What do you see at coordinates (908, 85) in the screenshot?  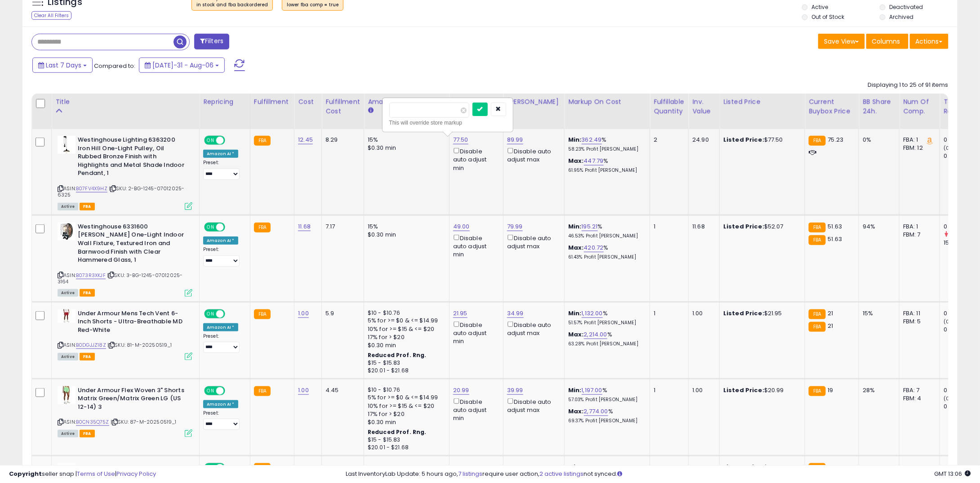 I see `div: Displaying 1 to 25 of 91 items` at bounding box center [908, 85].